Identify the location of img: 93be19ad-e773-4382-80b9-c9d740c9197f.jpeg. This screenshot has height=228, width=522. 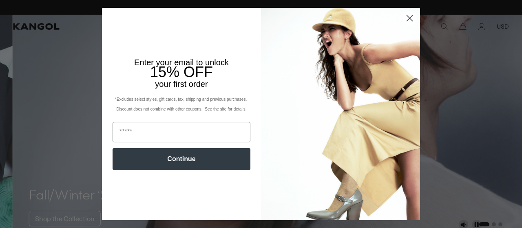
(340, 114).